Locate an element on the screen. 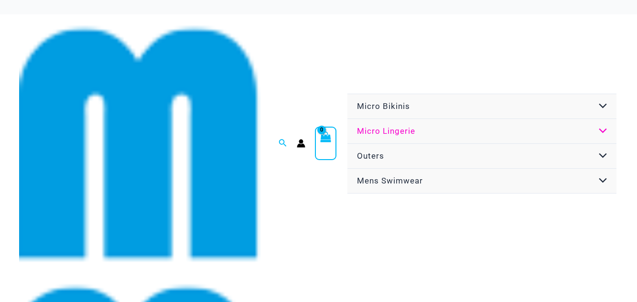 This screenshot has height=302, width=637. a: Search icon link is located at coordinates (283, 143).